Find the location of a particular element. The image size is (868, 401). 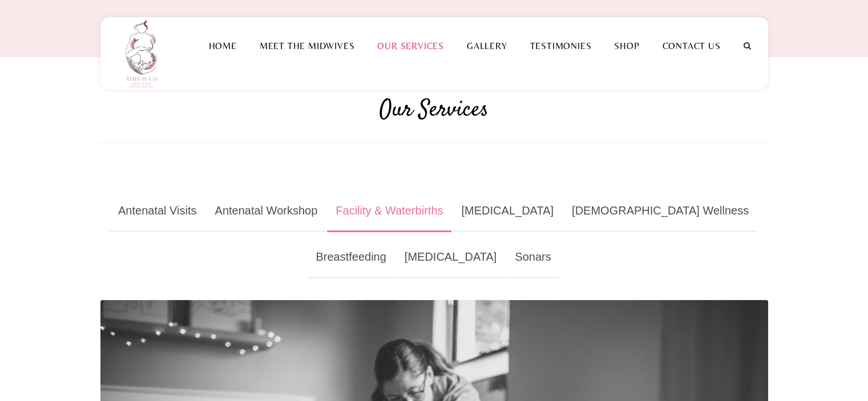

a: Breastfeeding is located at coordinates (351, 258).